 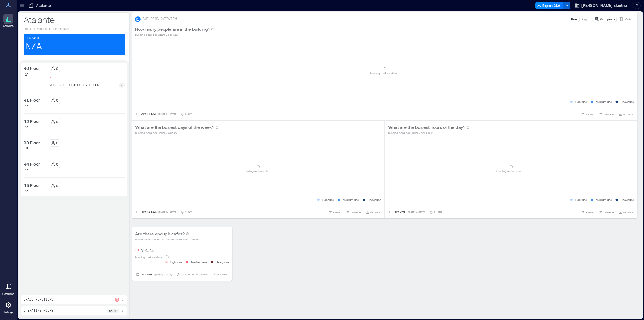 What do you see at coordinates (32, 185) in the screenshot?
I see `p: R5 Floor` at bounding box center [32, 185].